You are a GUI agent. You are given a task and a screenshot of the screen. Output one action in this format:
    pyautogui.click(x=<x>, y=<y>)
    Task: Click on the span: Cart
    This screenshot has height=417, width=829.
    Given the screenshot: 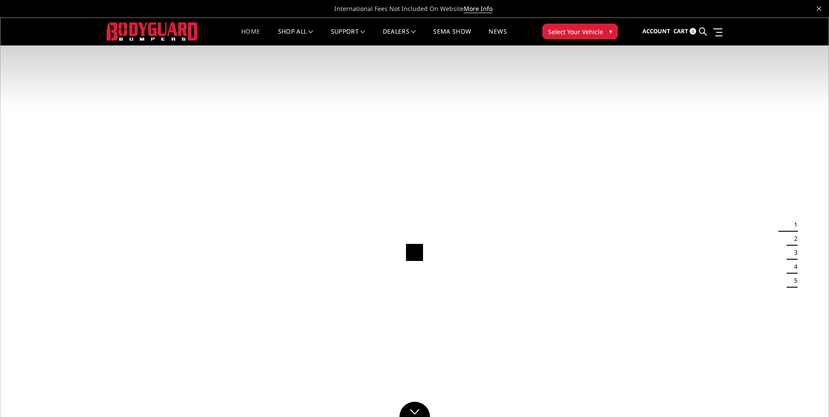 What is the action you would take?
    pyautogui.click(x=681, y=31)
    